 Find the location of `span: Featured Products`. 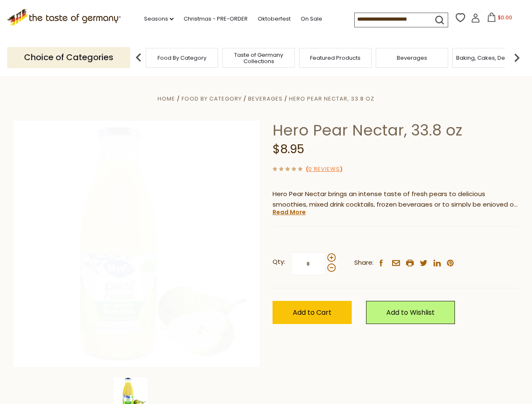

span: Featured Products is located at coordinates (335, 58).